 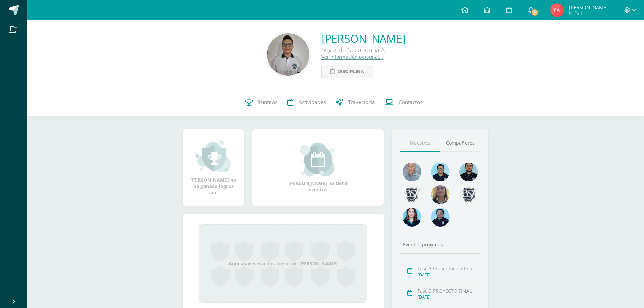 I want to click on img: d483e71d4e13296e0ce68ead86aec0b8.png, so click(x=412, y=195).